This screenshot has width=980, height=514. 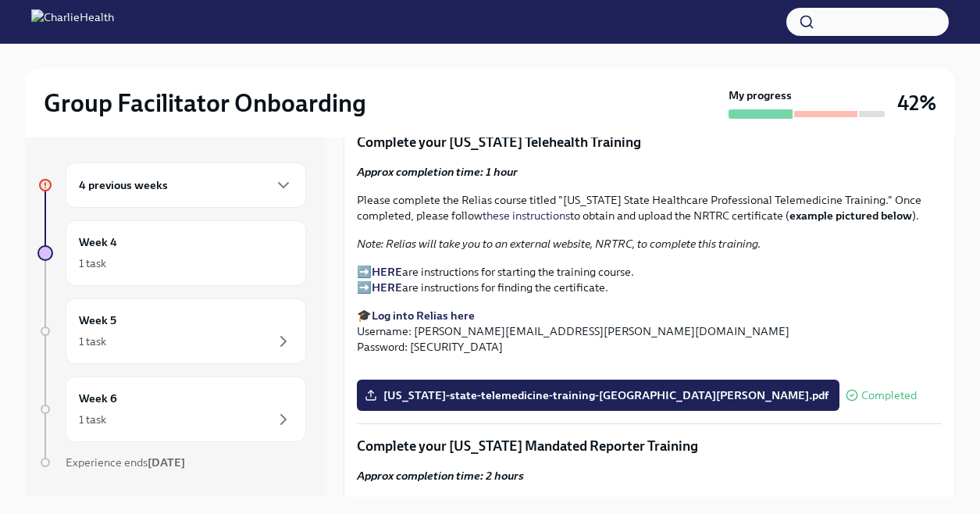 What do you see at coordinates (172, 253) in the screenshot?
I see `a: Week 41 task` at bounding box center [172, 253].